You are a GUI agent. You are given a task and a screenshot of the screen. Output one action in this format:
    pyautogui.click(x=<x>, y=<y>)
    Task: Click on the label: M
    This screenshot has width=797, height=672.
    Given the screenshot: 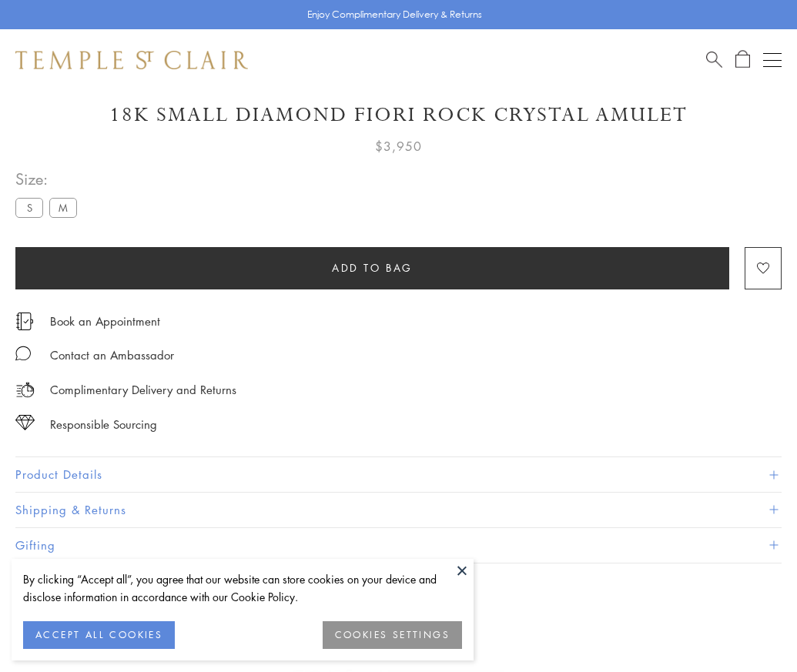 What is the action you would take?
    pyautogui.click(x=64, y=207)
    